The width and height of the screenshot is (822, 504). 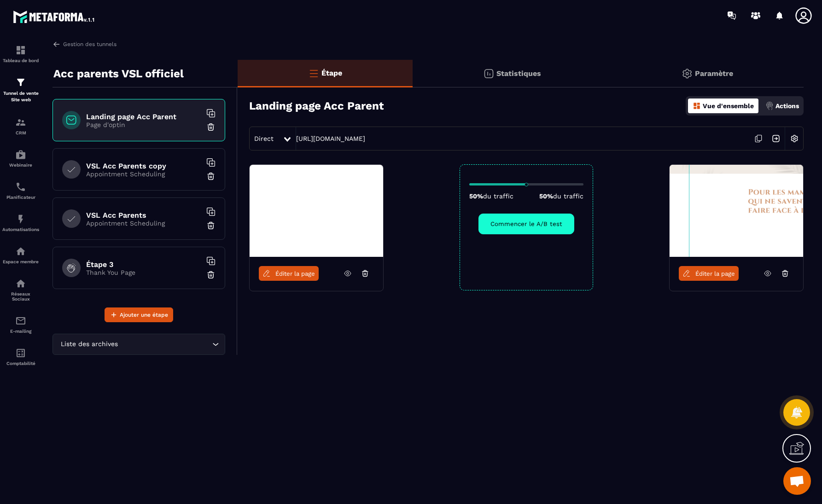 I want to click on a: social-networksocial-networkRéseaux Sociaux, so click(x=21, y=289).